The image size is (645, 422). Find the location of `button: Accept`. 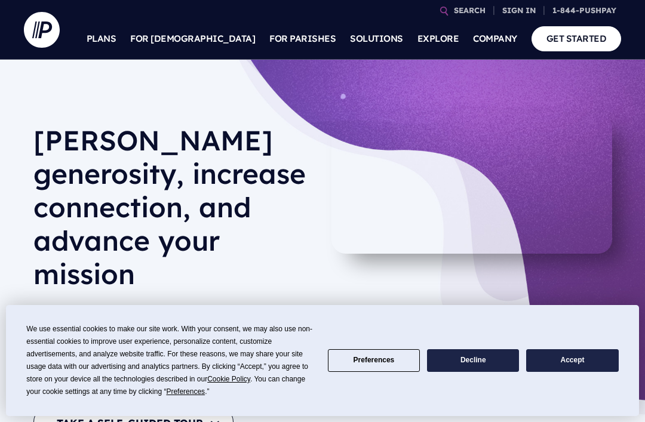

button: Accept is located at coordinates (572, 361).